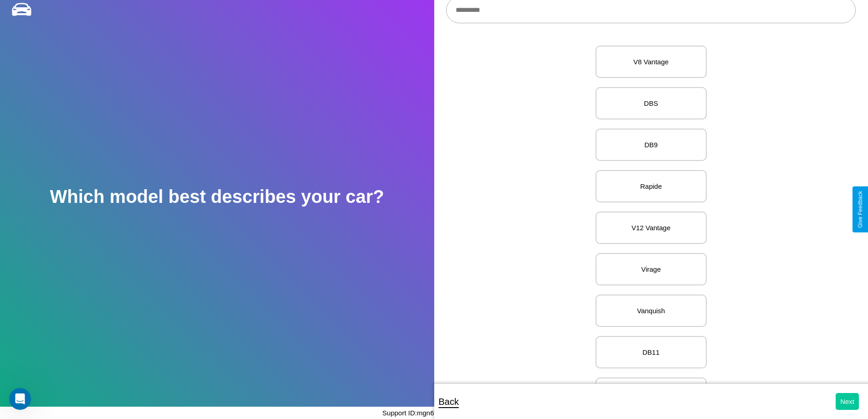  Describe the element at coordinates (651, 145) in the screenshot. I see `p: DB9` at that location.